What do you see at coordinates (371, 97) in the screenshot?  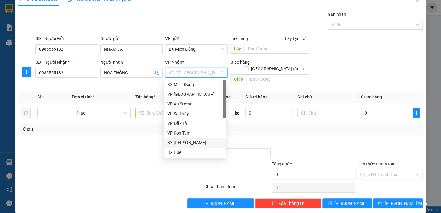 I see `span: Cước hàng` at bounding box center [371, 97].